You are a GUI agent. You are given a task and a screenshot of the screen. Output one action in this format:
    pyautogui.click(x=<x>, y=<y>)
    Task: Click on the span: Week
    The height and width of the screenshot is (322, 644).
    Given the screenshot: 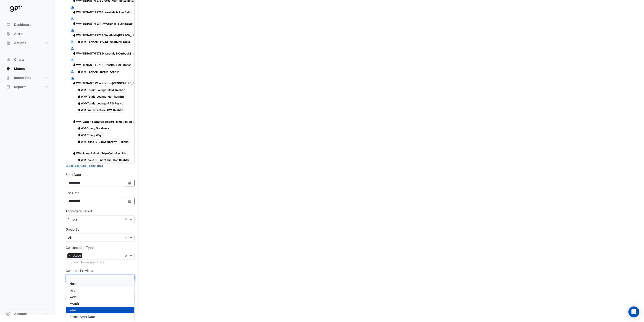 What is the action you would take?
    pyautogui.click(x=73, y=297)
    